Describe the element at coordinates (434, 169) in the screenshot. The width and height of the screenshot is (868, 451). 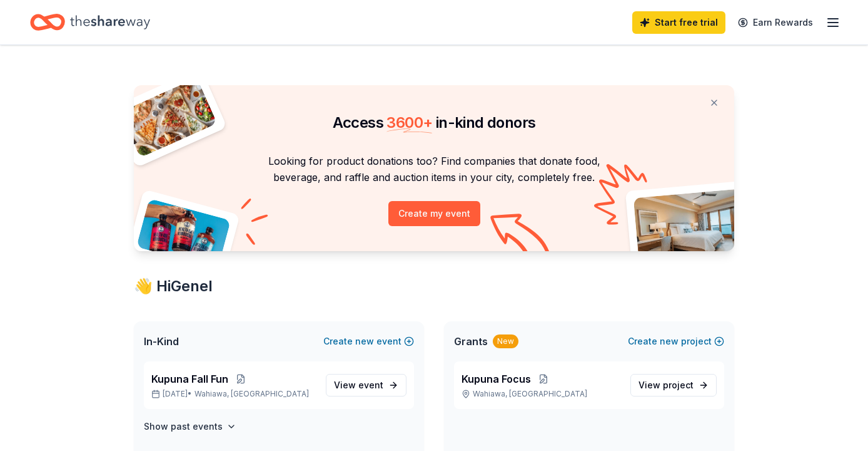
I see `p: Looking for product donations too? Find companies that donate food, beverage, and raffle and auct...` at that location.